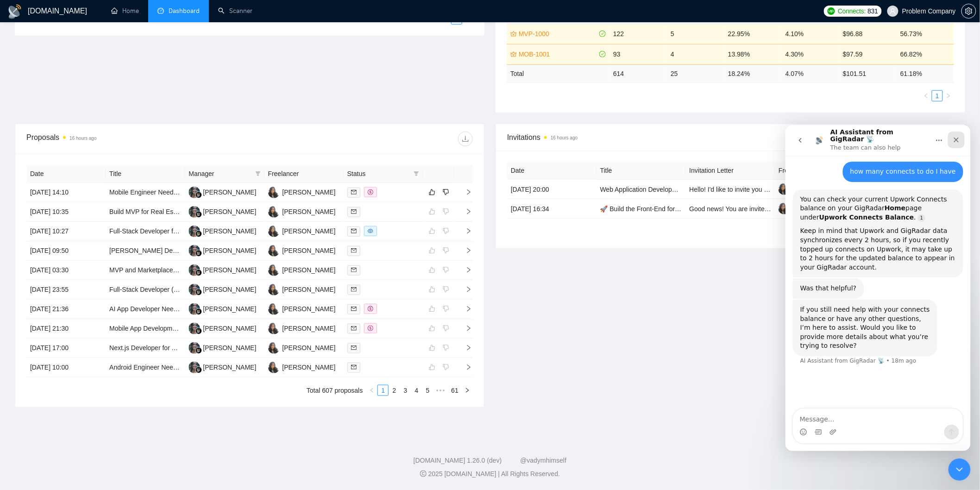 The height and width of the screenshot is (490, 980). Describe the element at coordinates (639, 54) in the screenshot. I see `td: 93` at that location.